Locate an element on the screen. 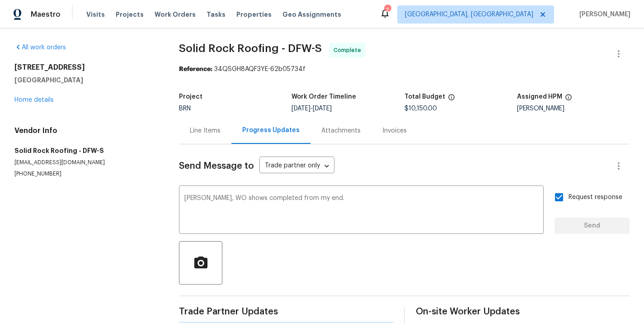 The image size is (644, 323). h5: Work Order Timeline is located at coordinates (324, 97).